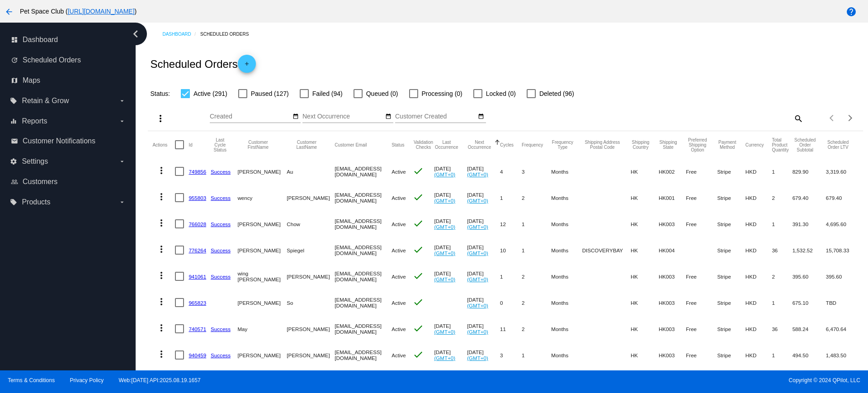  I want to click on mat-cell: 4,695.60, so click(843, 224).